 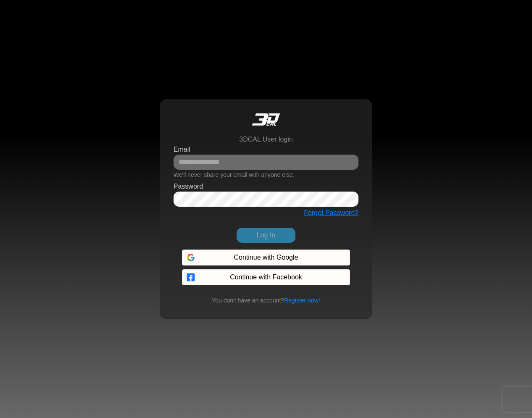 I want to click on a: Forgot Password?, so click(x=331, y=212).